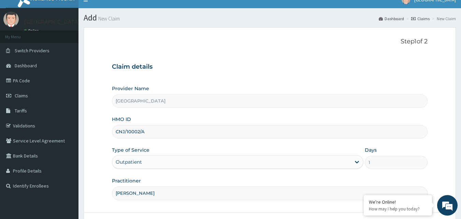 The width and height of the screenshot is (461, 219). Describe the element at coordinates (67, 158) in the screenshot. I see `textarea: Type your message and hit 'Enter'` at that location.